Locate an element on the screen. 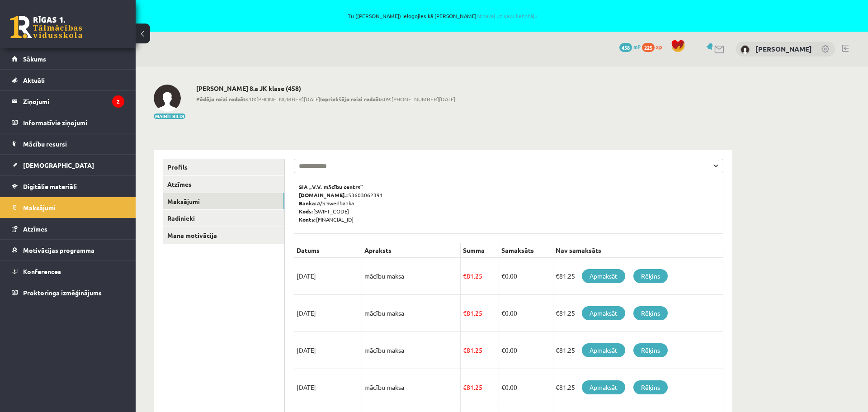  a: Aktuāli is located at coordinates (68, 80).